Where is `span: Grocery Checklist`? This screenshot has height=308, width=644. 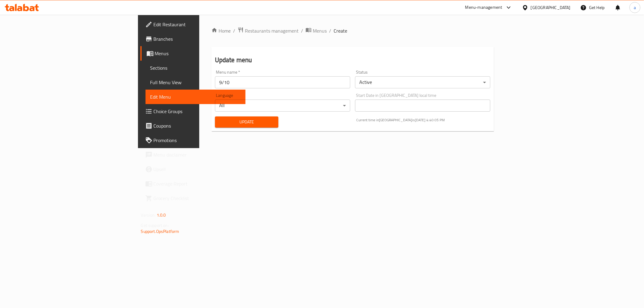
span: Grocery Checklist is located at coordinates (197, 198).